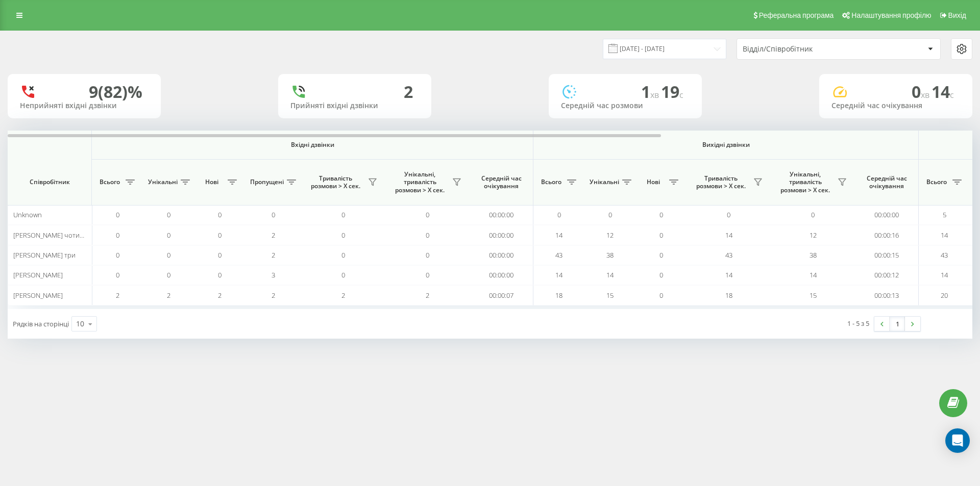 The width and height of the screenshot is (980, 486). I want to click on div: Відділ/Співробітник, so click(803, 49).